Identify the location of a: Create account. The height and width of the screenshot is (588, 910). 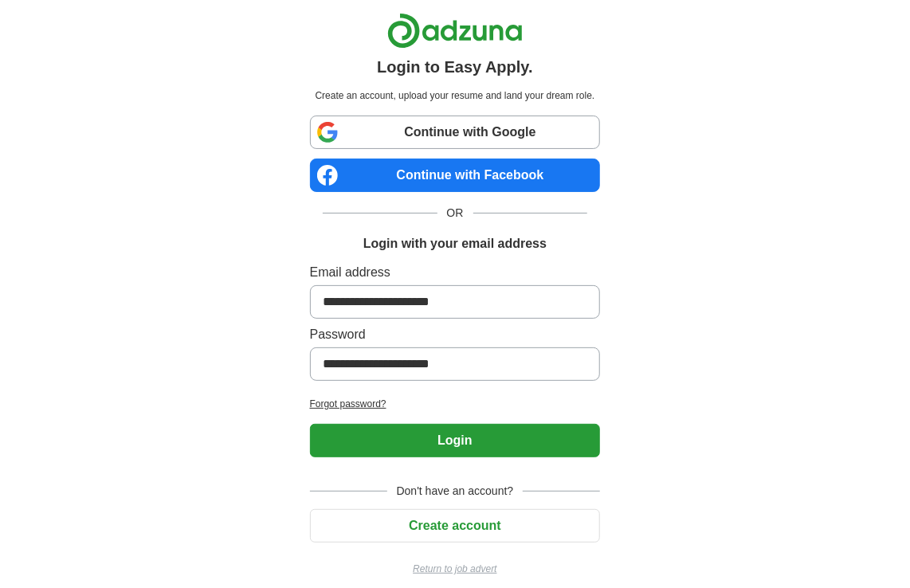
(455, 525).